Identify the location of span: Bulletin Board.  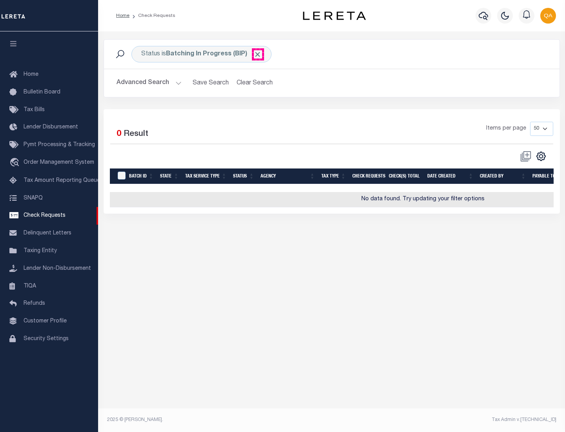
(42, 92).